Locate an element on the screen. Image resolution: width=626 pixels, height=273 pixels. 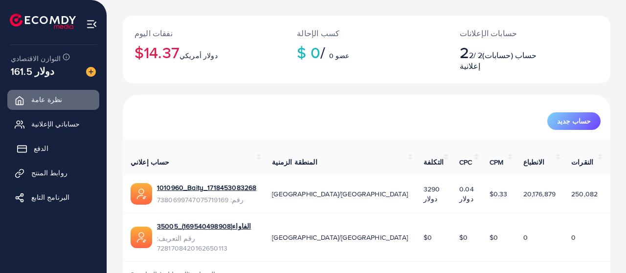
span: CPM is located at coordinates (496, 162).